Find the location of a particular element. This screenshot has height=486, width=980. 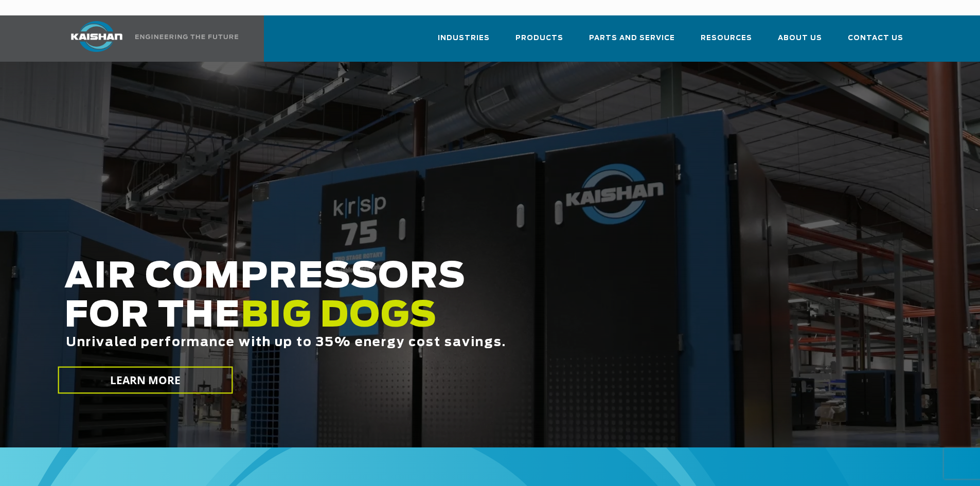

a: Industries is located at coordinates (463, 42).